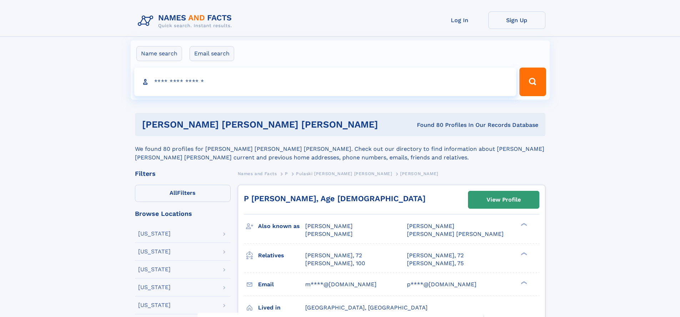  Describe the element at coordinates (183, 213) in the screenshot. I see `div: Browse Locations` at that location.